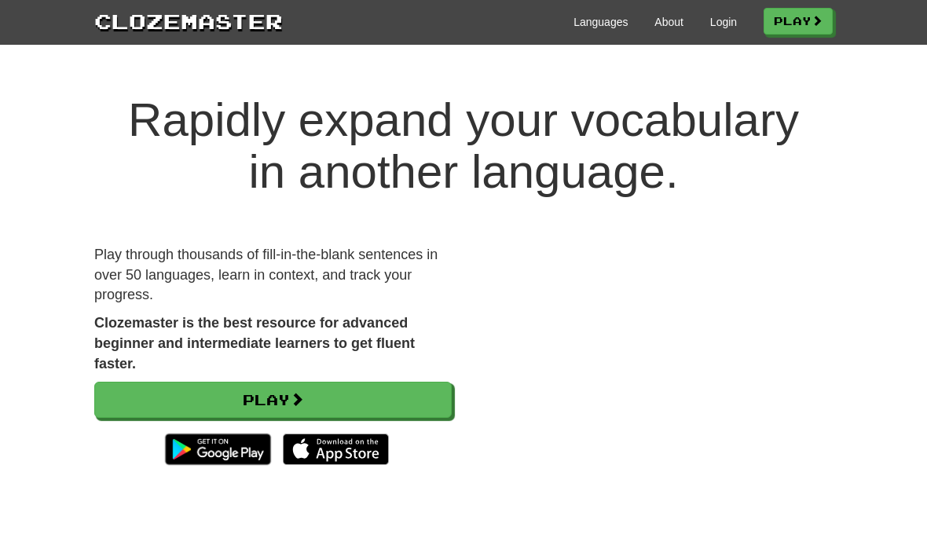  I want to click on a: Clozemaster, so click(188, 20).